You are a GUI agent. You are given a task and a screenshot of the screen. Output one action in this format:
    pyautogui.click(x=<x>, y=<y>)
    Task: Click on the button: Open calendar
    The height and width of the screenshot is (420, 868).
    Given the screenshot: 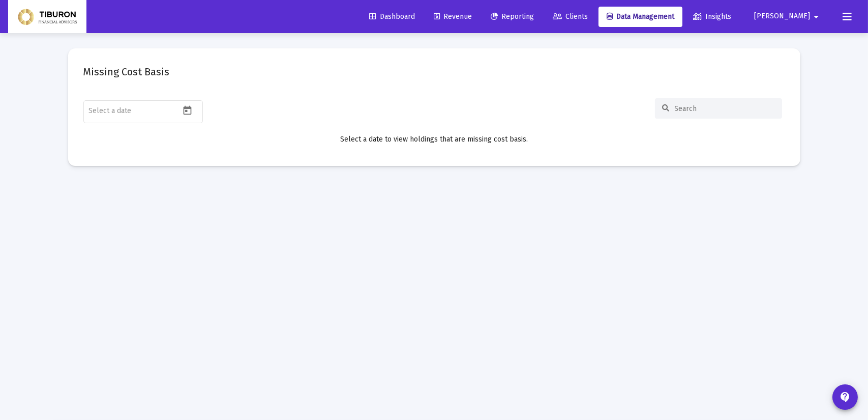 What is the action you would take?
    pyautogui.click(x=187, y=110)
    